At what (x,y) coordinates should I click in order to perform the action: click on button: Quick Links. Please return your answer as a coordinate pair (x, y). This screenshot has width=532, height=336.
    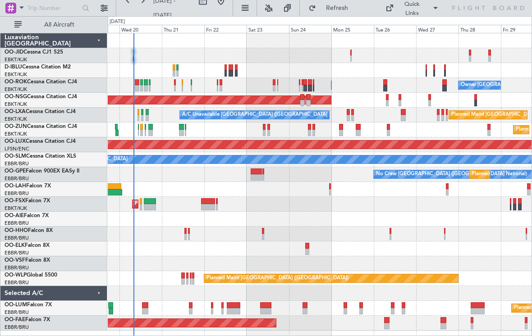
    Looking at the image, I should click on (412, 8).